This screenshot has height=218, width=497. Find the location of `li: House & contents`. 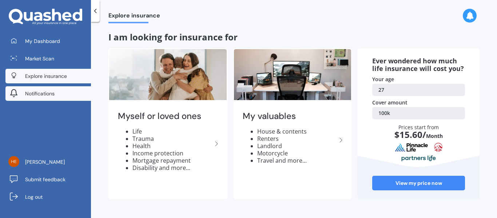

li: House & contents is located at coordinates (297, 131).